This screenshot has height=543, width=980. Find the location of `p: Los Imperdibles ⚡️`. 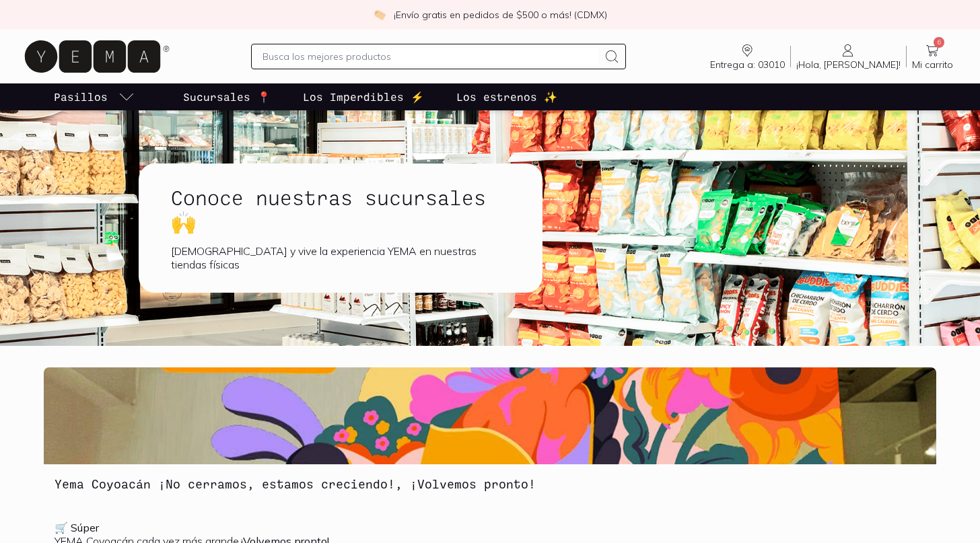

p: Los Imperdibles ⚡️ is located at coordinates (363, 97).